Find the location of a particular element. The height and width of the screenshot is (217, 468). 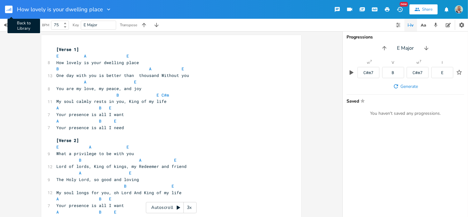

span: C#m is located at coordinates (165, 95).